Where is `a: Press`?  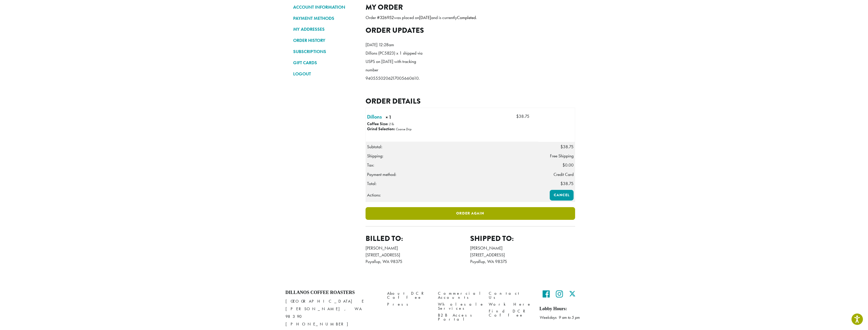 a: Press is located at coordinates (409, 304).